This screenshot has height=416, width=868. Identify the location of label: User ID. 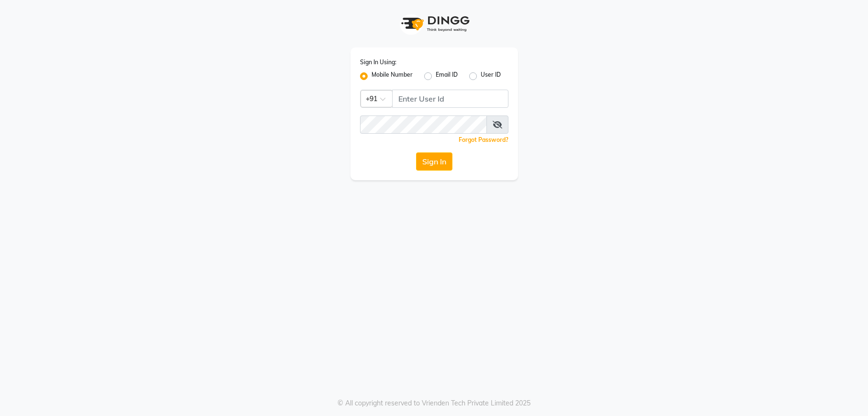
(491, 76).